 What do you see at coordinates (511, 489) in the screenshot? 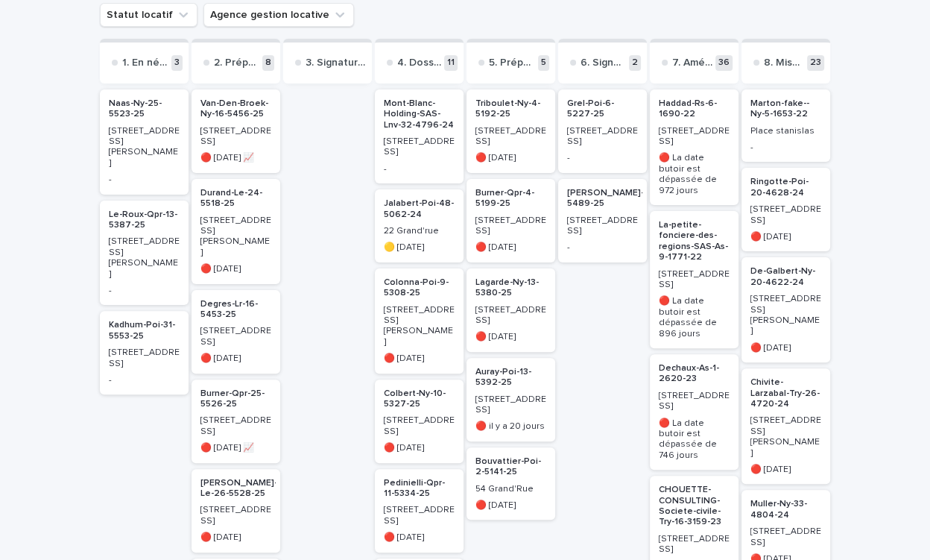
I see `p: 54 Grand'Rue` at bounding box center [511, 489].